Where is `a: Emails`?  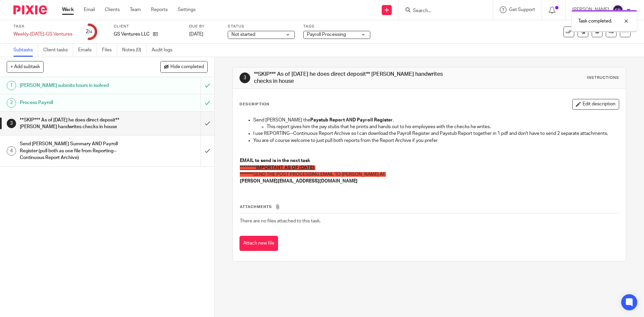 a: Emails is located at coordinates (87, 50).